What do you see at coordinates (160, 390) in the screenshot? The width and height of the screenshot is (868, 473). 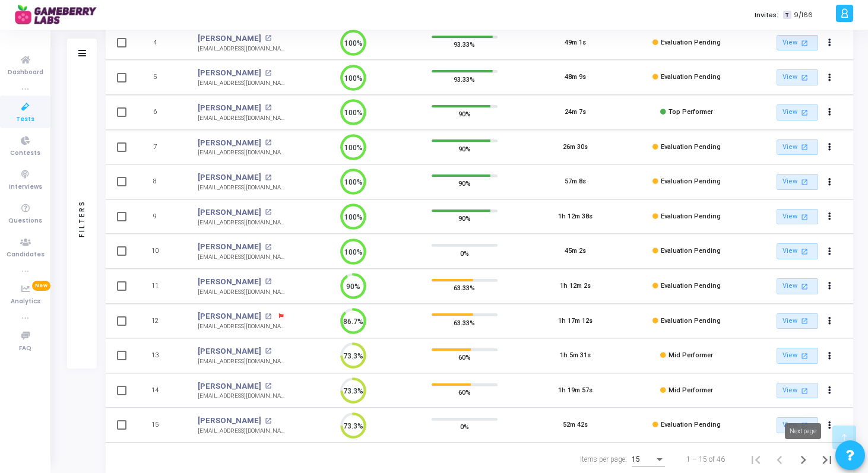 I see `td: 14` at bounding box center [160, 390].